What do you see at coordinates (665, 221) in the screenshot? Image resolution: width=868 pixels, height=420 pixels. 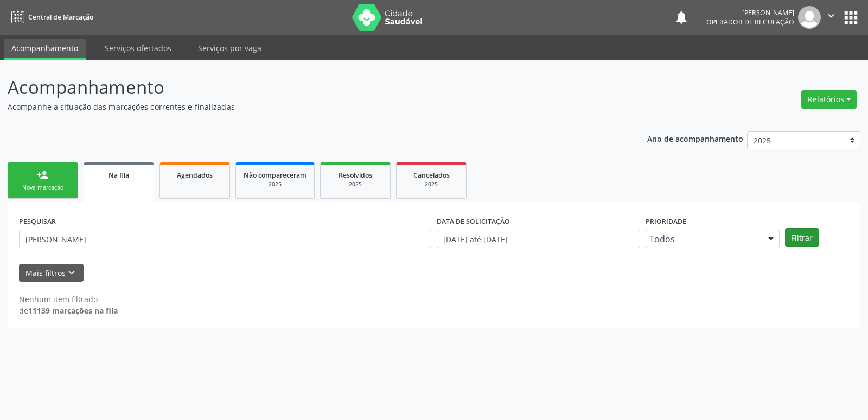 I see `label: Prioridade` at bounding box center [665, 221].